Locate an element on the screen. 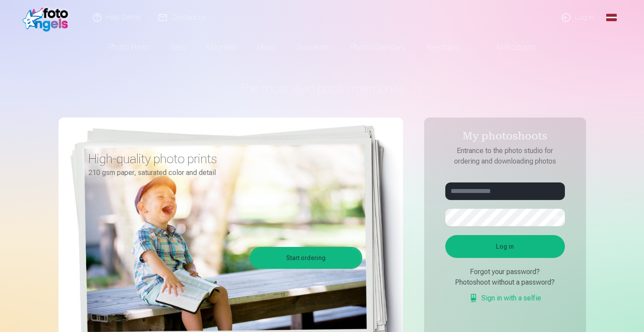  font: Entrance to the photo studio for ordering and downloading photos is located at coordinates (505, 156).